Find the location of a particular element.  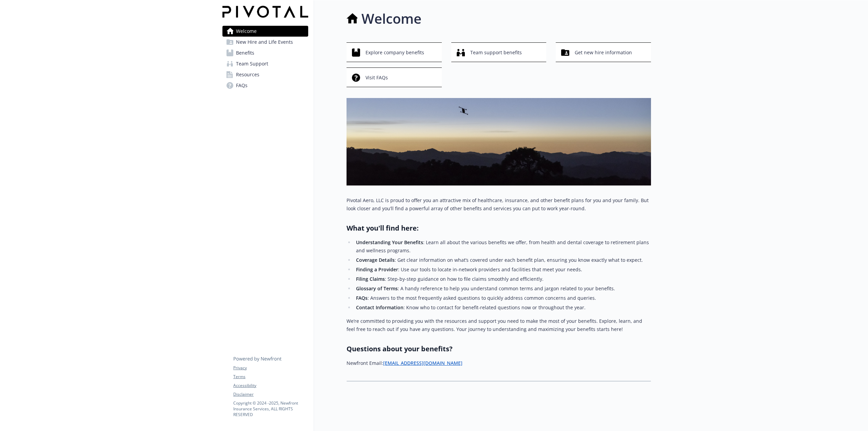

a: Team Support is located at coordinates (265, 63).